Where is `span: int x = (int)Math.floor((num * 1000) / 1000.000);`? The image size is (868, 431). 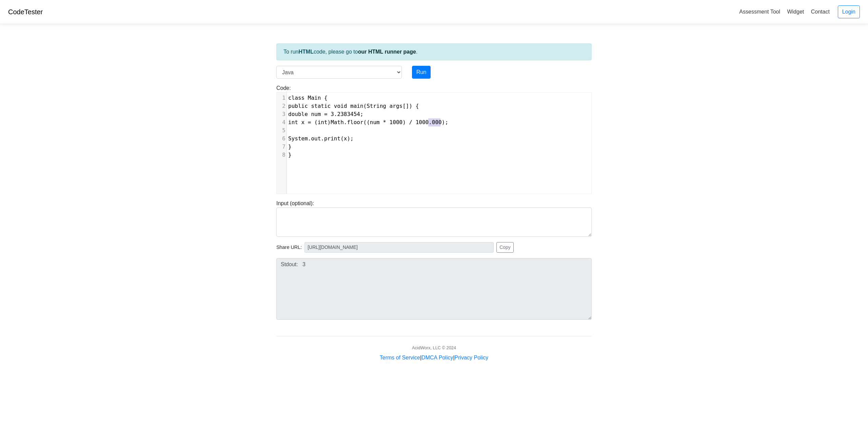
span: int x = (int)Math.floor((num * 1000) / 1000.000); is located at coordinates (368, 122).